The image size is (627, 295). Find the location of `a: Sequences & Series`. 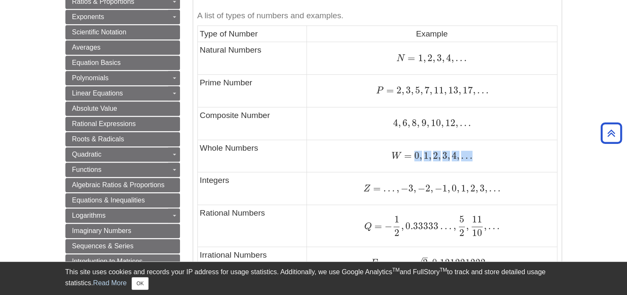

a: Sequences & Series is located at coordinates (123, 246).